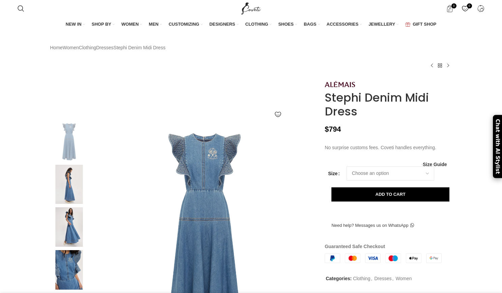 The width and height of the screenshot is (502, 293). What do you see at coordinates (338, 278) in the screenshot?
I see `span: Categories:` at bounding box center [338, 278].